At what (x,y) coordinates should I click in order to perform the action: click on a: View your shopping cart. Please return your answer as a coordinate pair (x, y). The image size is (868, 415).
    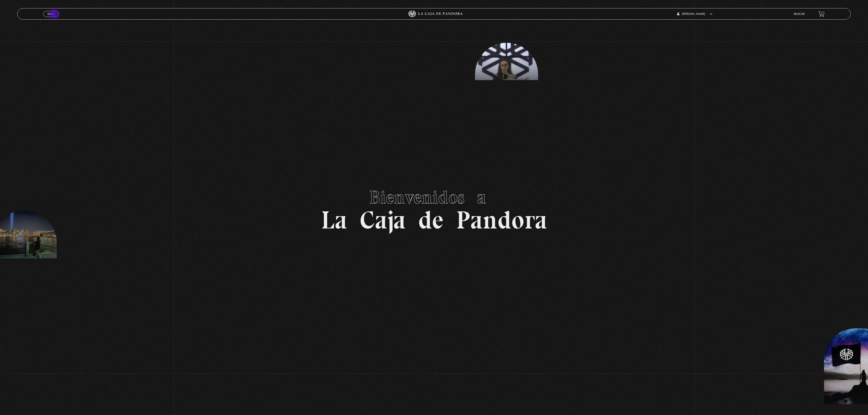
    Looking at the image, I should click on (821, 14).